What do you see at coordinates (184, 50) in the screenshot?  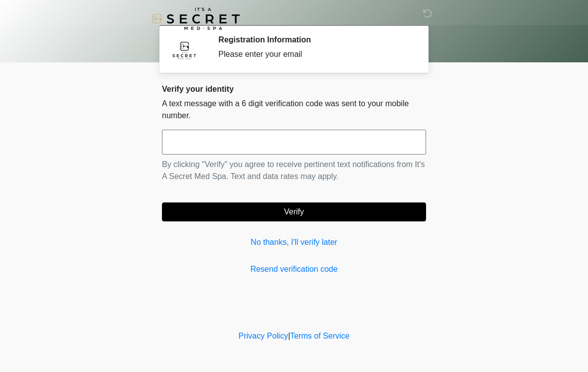 I see `img: Agent Avatar` at bounding box center [184, 50].